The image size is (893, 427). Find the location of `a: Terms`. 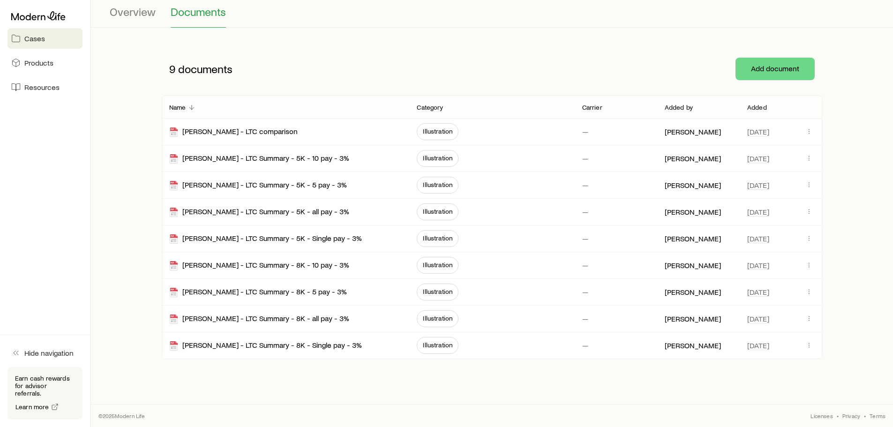

a: Terms is located at coordinates (878, 416).